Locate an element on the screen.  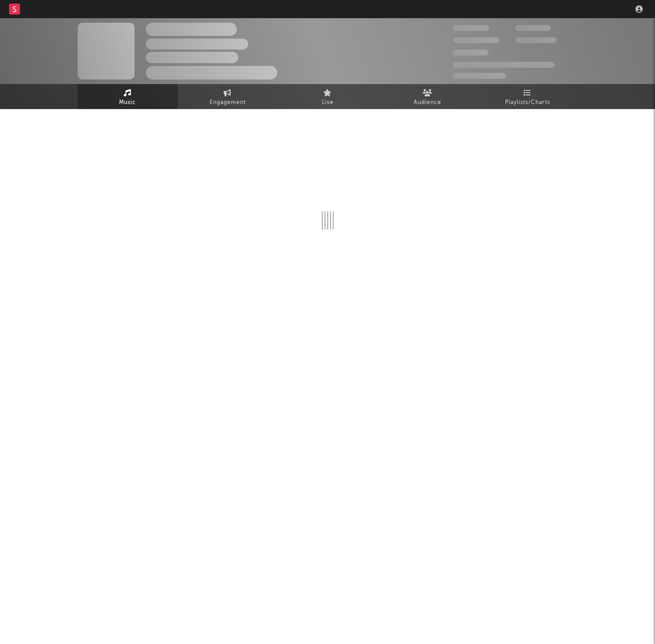
span: 1,000,000 is located at coordinates (535, 40).